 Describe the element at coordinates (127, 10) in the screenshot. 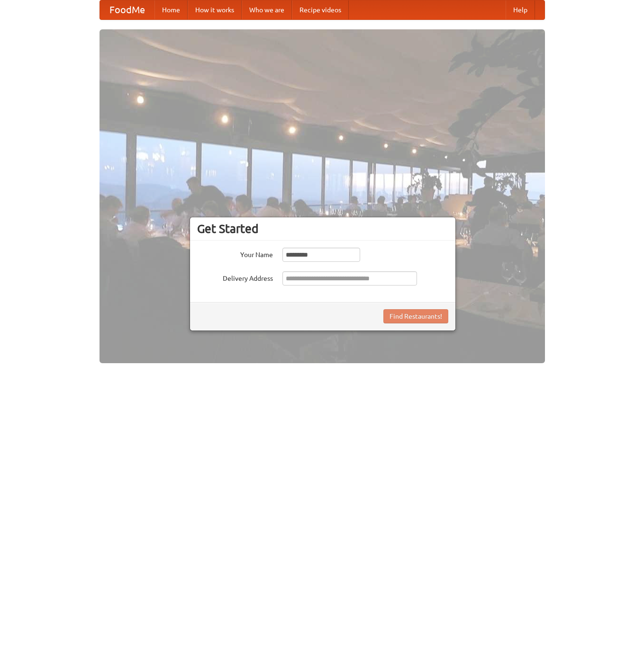

I see `a: FoodMe` at that location.